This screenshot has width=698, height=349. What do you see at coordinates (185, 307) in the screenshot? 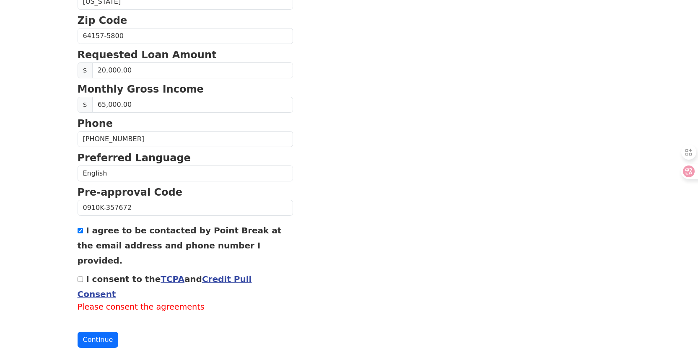
I see `label: Please consent the agreements` at bounding box center [185, 307].